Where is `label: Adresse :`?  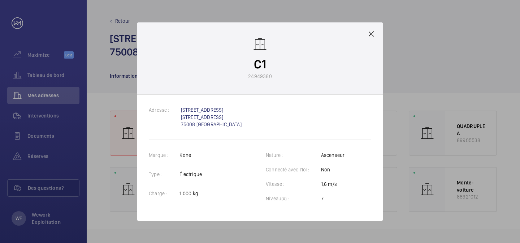 label: Adresse : is located at coordinates (165, 110).